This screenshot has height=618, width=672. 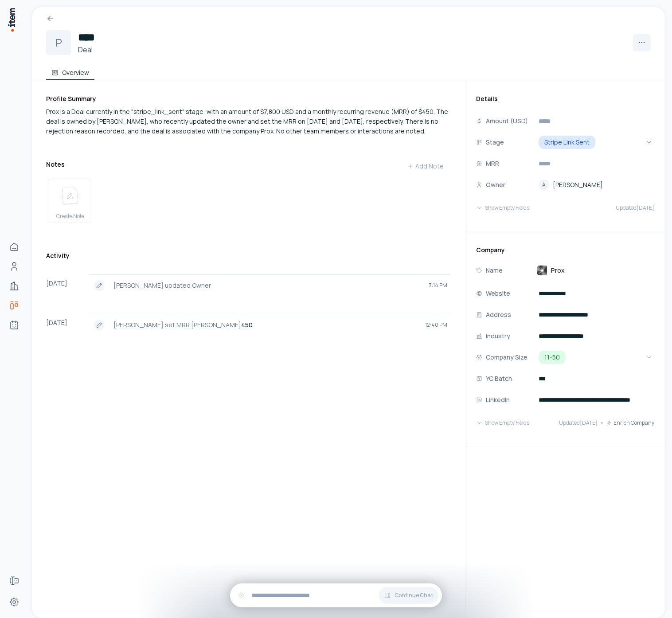 What do you see at coordinates (409, 596) in the screenshot?
I see `button: Continue Chat` at bounding box center [409, 596].